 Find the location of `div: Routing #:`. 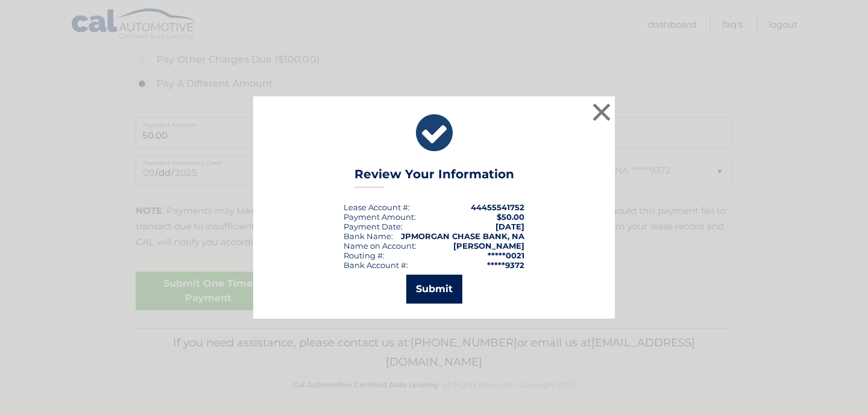

div: Routing #: is located at coordinates (364, 255).